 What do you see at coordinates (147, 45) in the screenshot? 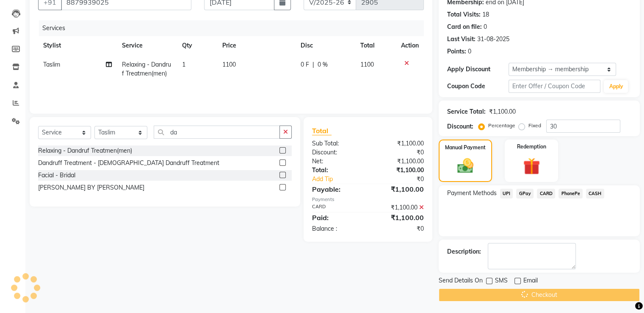
I see `th: Service` at bounding box center [147, 45].